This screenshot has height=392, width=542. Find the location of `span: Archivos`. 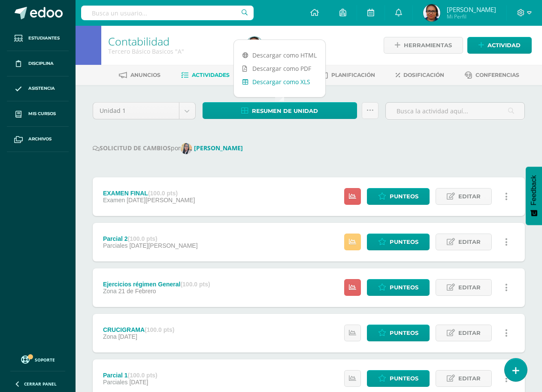

span: Archivos is located at coordinates (40, 139).